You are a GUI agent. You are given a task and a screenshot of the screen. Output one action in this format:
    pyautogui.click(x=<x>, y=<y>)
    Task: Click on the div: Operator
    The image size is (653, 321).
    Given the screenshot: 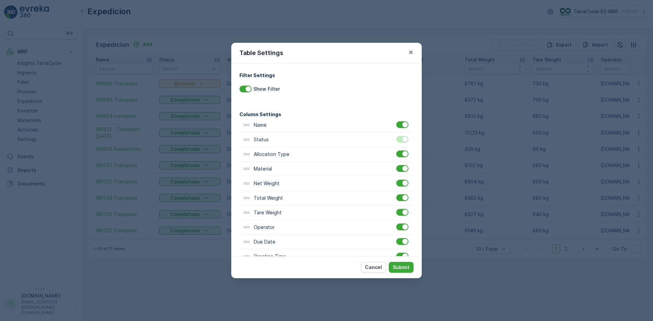 What is the action you would take?
    pyautogui.click(x=326, y=227)
    